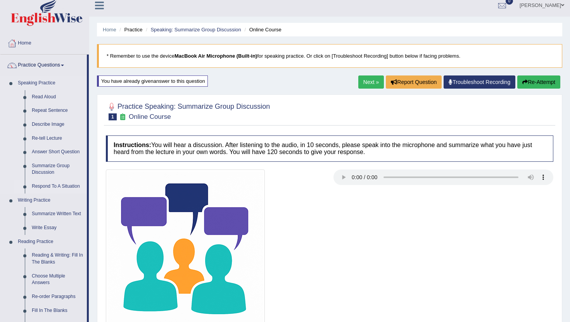 This screenshot has width=570, height=322. Describe the element at coordinates (50, 242) in the screenshot. I see `a: Reading Practice` at that location.